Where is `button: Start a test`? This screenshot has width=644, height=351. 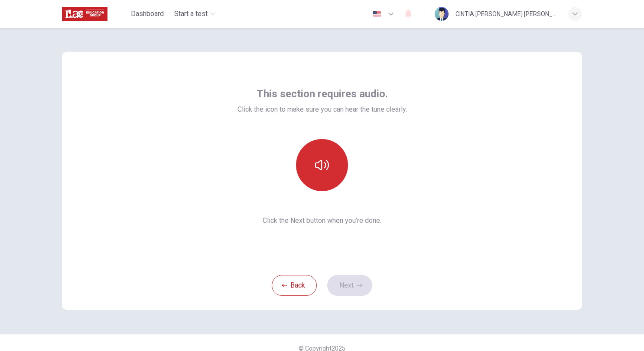 button: Start a test is located at coordinates (195, 14).